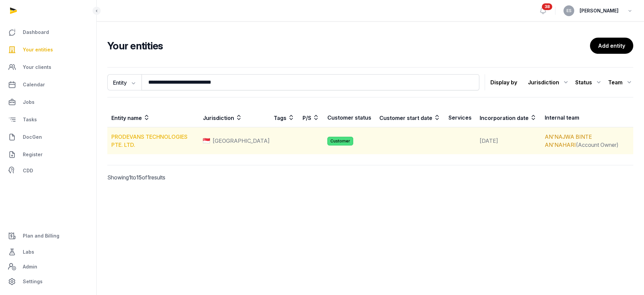 The width and height of the screenshot is (644, 295). I want to click on a: Plan and Billing, so click(48, 236).